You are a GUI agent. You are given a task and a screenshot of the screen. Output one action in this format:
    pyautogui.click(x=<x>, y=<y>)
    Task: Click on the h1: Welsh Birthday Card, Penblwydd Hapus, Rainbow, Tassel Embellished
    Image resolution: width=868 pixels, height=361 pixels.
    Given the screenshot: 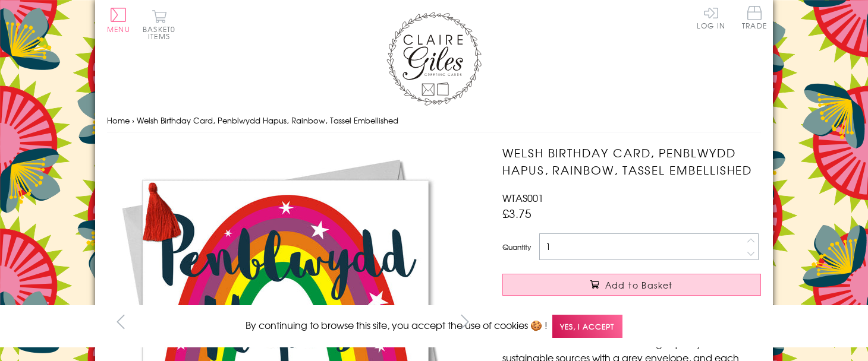 What is the action you would take?
    pyautogui.click(x=632, y=162)
    